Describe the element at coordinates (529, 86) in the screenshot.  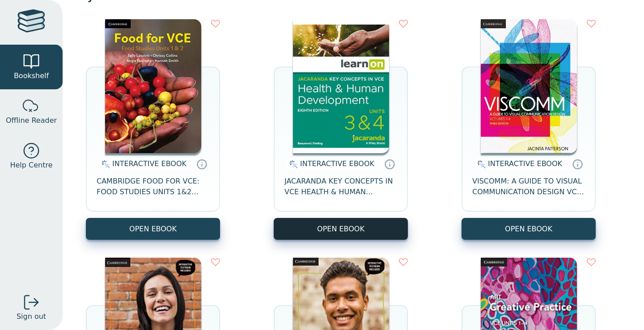
I see `img: bab7d975-5677-47cd-93a9-ba0f992ad8ba.png` at that location.